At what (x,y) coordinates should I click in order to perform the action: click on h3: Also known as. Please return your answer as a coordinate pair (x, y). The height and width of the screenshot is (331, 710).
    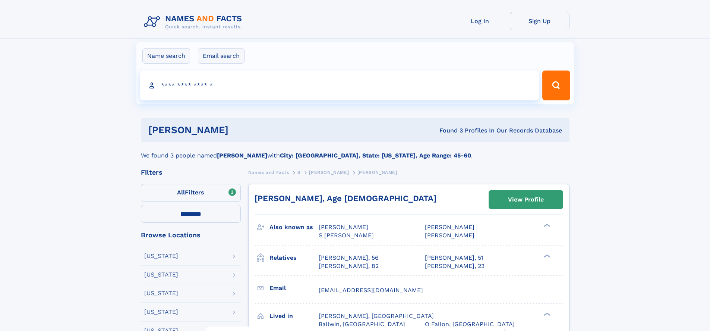
    Looking at the image, I should click on (294, 227).